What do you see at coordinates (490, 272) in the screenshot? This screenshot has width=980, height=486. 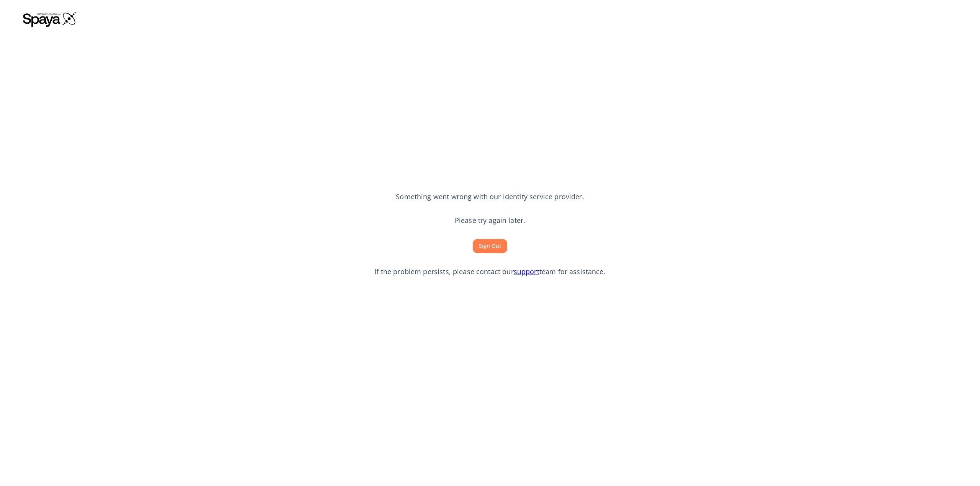 I see `p: If the problem persists, please contact our team for assistance.` at bounding box center [490, 272].